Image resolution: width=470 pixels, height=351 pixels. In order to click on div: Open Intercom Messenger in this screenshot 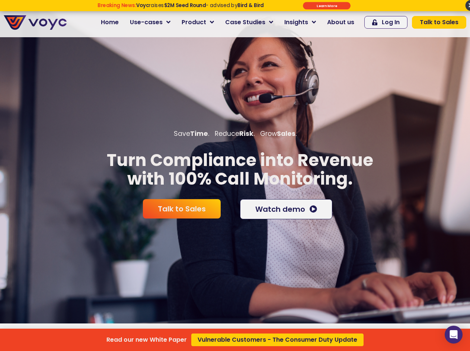, I will do `click(454, 335)`.